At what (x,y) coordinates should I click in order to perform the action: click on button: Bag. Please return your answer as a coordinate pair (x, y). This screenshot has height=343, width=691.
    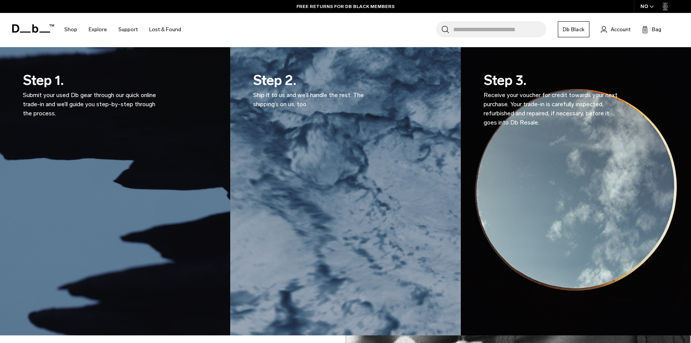
    Looking at the image, I should click on (651, 29).